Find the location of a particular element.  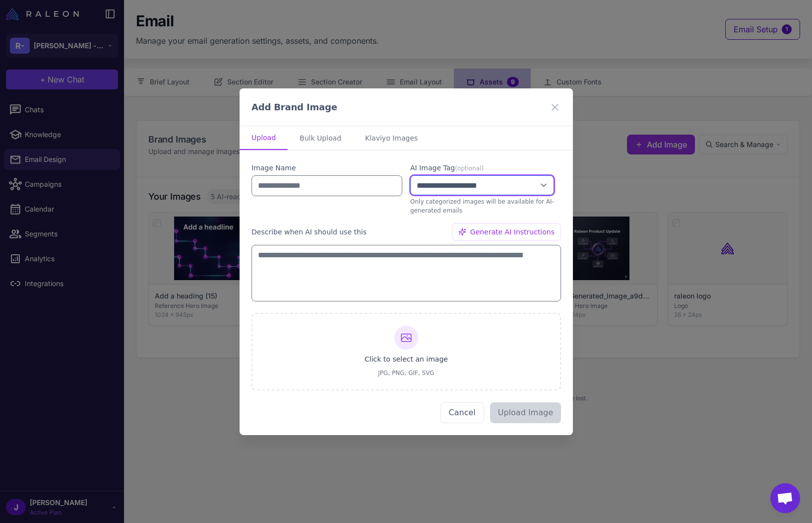

span: (optional) is located at coordinates (469, 169).